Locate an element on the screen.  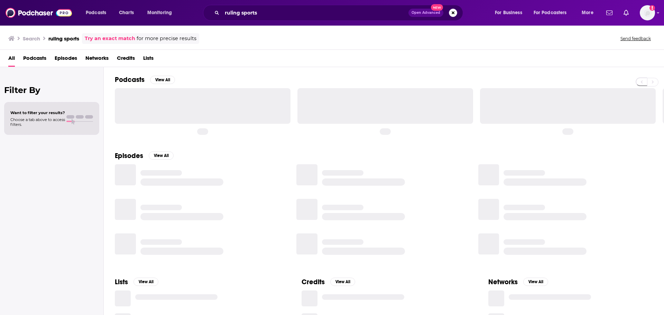
span: Episodes is located at coordinates (66, 59).